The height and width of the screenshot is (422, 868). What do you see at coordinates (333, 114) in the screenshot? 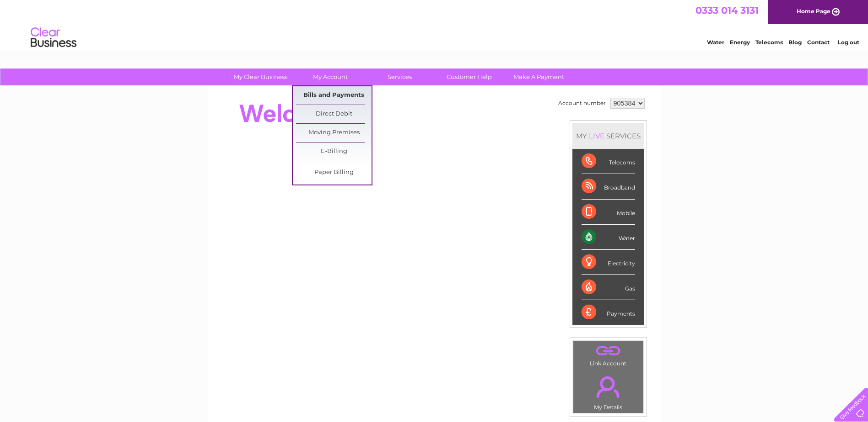
I see `a: Direct Debit` at bounding box center [333, 114].